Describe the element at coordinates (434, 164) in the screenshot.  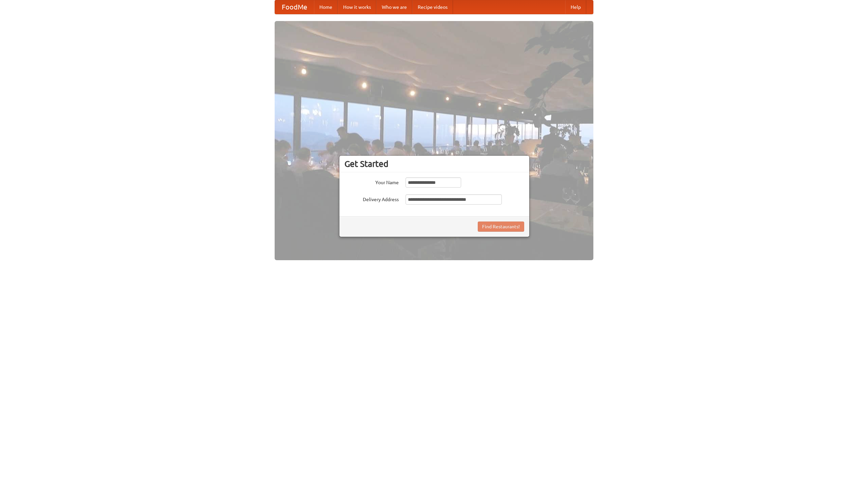
I see `h3: Get Started` at that location.